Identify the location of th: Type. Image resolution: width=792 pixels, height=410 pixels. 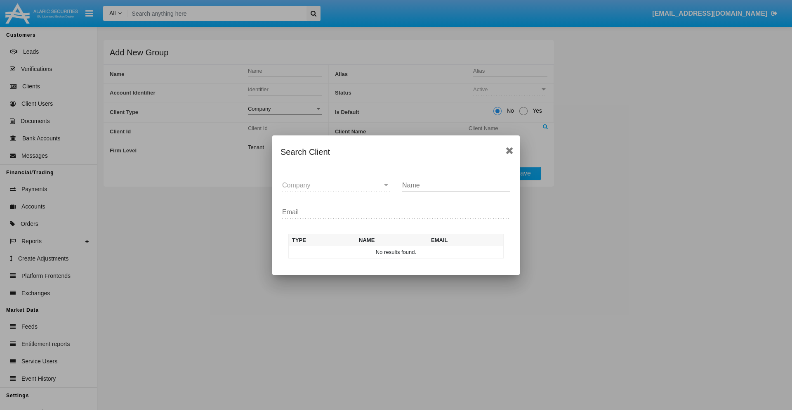
(322, 240).